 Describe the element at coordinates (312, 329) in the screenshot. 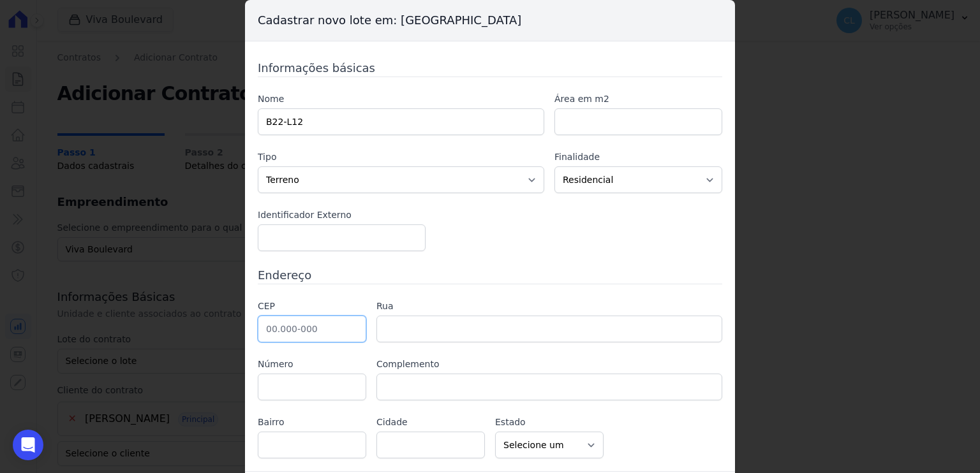

I see `input: 00.000-000` at that location.